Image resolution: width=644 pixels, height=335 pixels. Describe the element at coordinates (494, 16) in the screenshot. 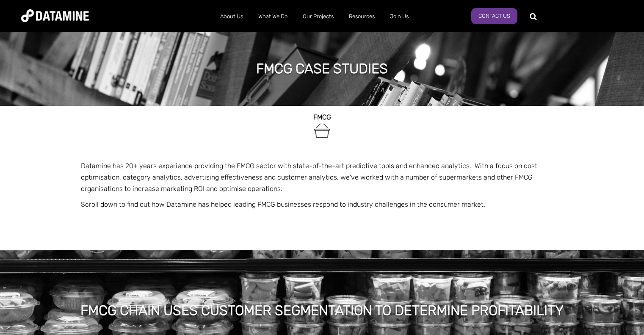

I see `a: Contact Us` at that location.